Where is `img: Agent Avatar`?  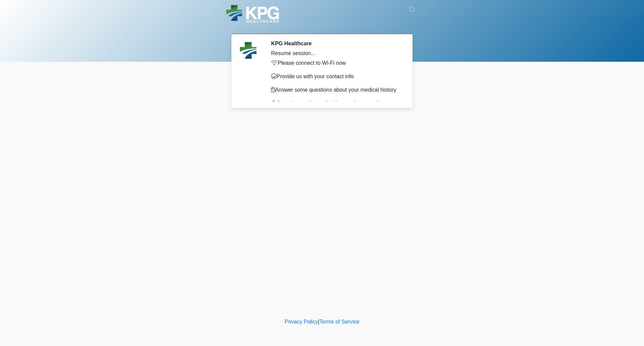
img: Agent Avatar is located at coordinates (249, 50).